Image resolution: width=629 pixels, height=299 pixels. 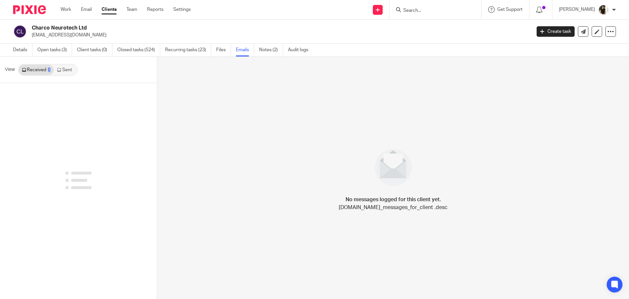 What do you see at coordinates (65, 70) in the screenshot?
I see `a: Sent` at bounding box center [65, 70].